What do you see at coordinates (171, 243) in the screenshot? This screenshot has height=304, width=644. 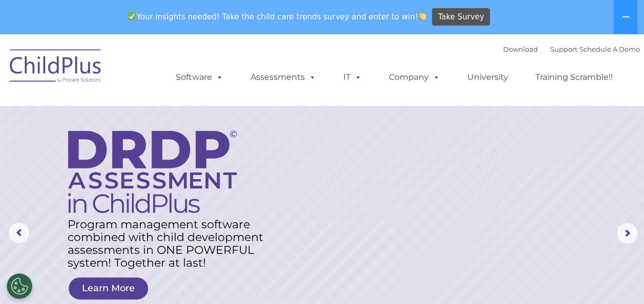 I see `rs-layer: Program management software combined with child development assessments in ONE POWERFUL system! T...` at bounding box center [171, 243].